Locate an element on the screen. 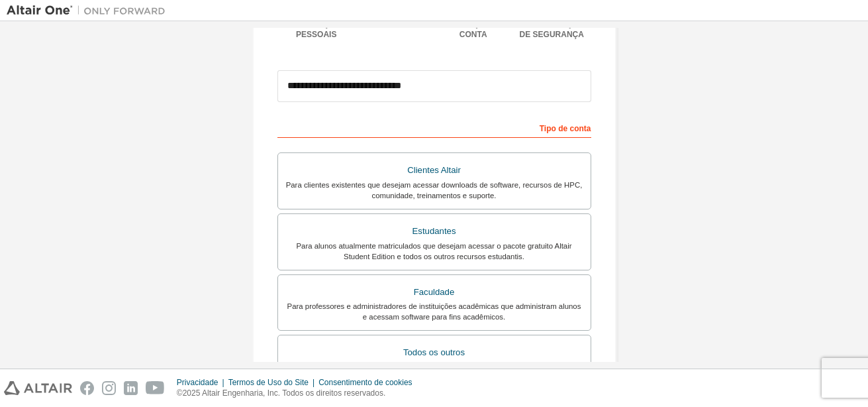  div: Privacidade is located at coordinates (202, 382).